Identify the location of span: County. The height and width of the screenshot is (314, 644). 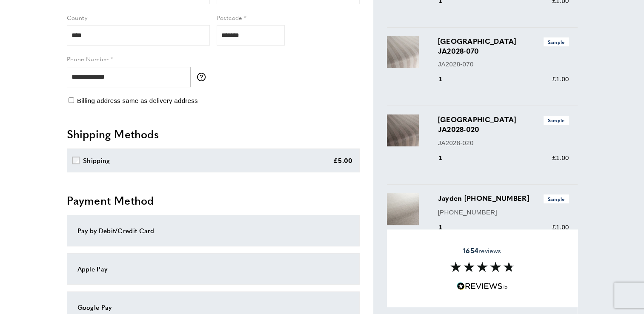
(77, 17).